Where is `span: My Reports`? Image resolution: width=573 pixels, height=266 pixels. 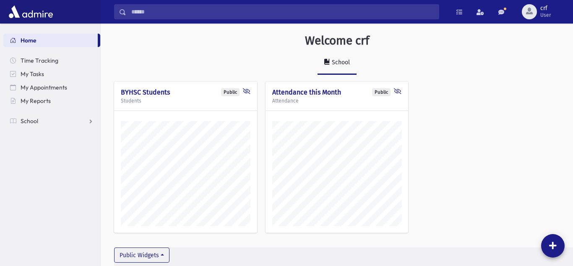 span: My Reports is located at coordinates (36, 101).